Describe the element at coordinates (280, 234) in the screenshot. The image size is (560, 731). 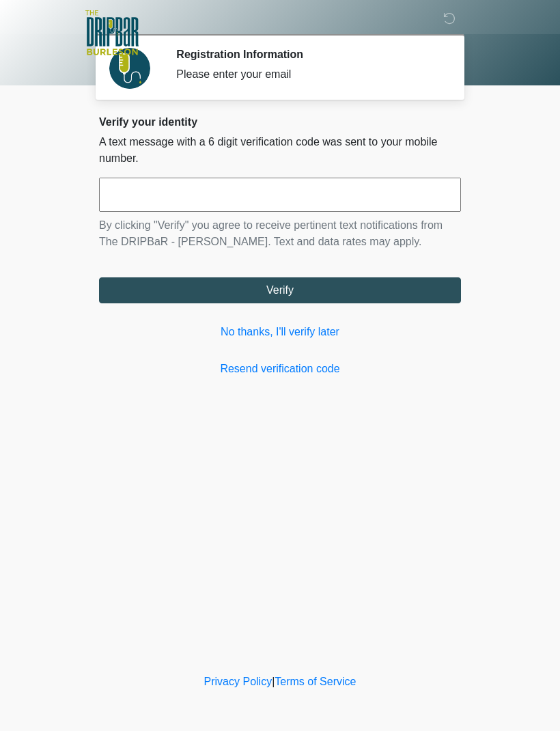
I see `p: By clicking "Verify" you agree to receive pertinent text notifications from The DRIPBaR - [PERSON...` at that location.